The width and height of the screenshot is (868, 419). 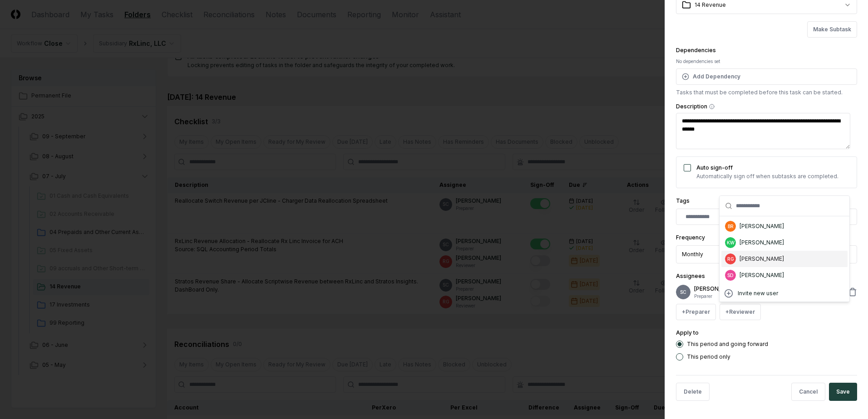 I want to click on label: Dependencies, so click(x=696, y=50).